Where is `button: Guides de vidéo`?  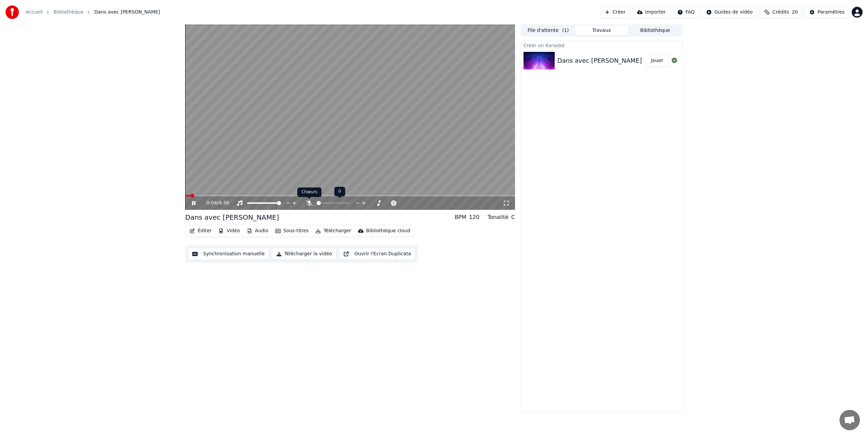
button: Guides de vidéo is located at coordinates (729, 12).